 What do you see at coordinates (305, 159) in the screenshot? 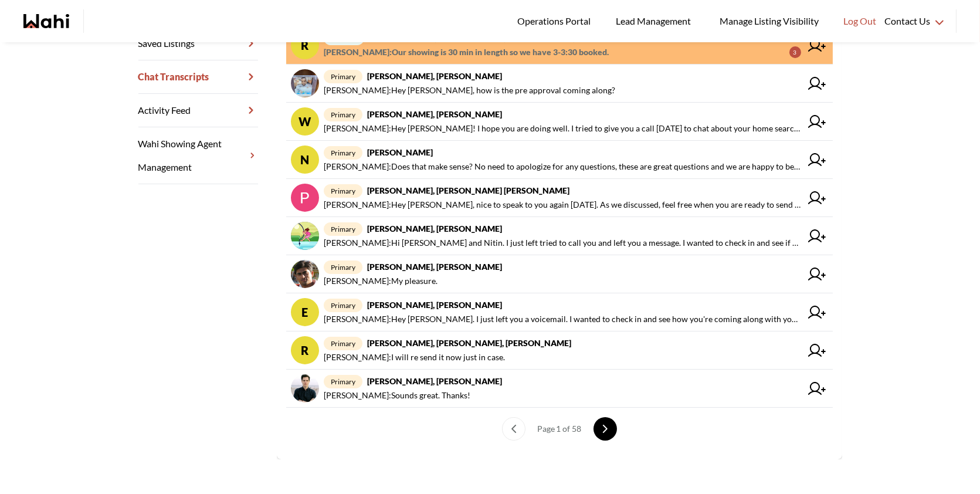
I see `div: N` at bounding box center [305, 159].